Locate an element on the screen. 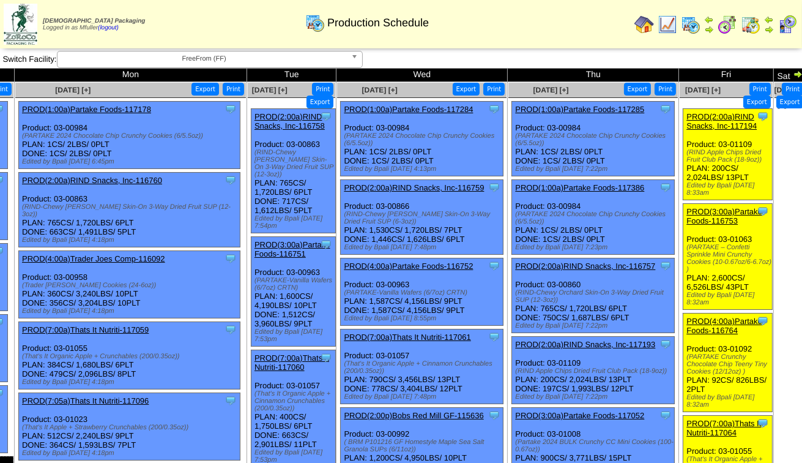  div: Product: 03-01109 PLAN: 200CS / 2,024LBS / 13PLT is located at coordinates (727, 154).